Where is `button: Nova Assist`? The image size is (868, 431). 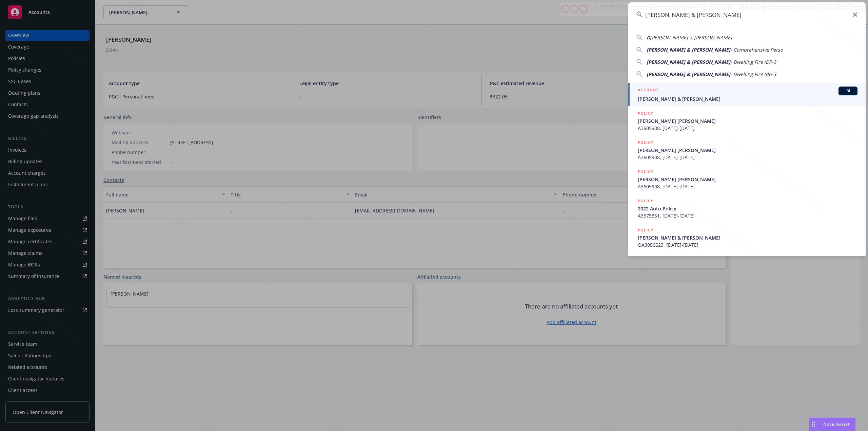
button: Nova Assist is located at coordinates (832, 424).